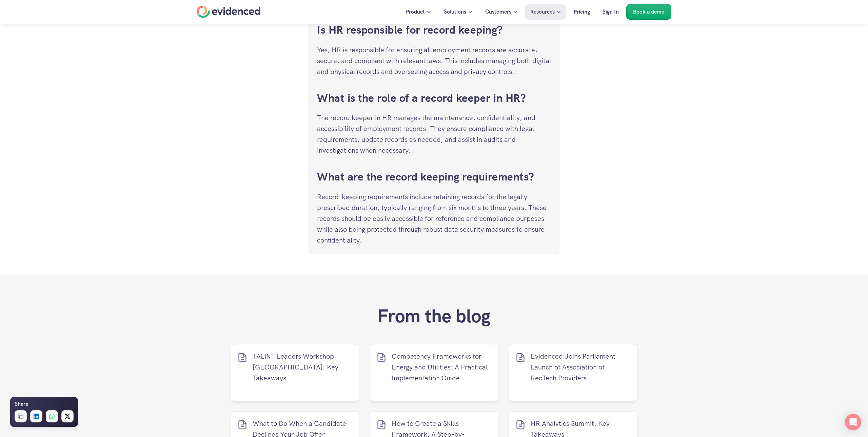 Image resolution: width=868 pixels, height=437 pixels. What do you see at coordinates (854, 422) in the screenshot?
I see `div: Open Intercom Messenger` at bounding box center [854, 422].